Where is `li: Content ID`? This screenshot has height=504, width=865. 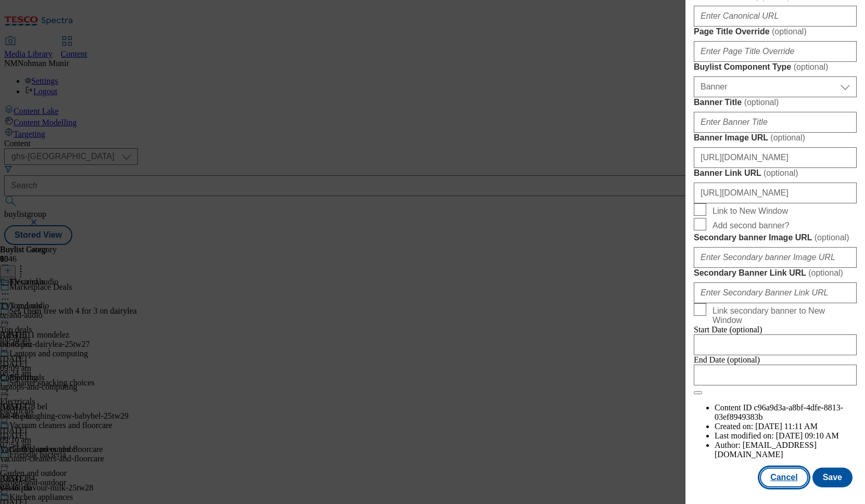 li: Content ID is located at coordinates (786, 412).